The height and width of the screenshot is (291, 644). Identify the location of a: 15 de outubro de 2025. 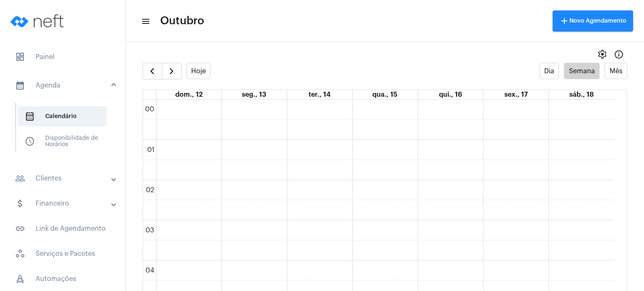
(385, 95).